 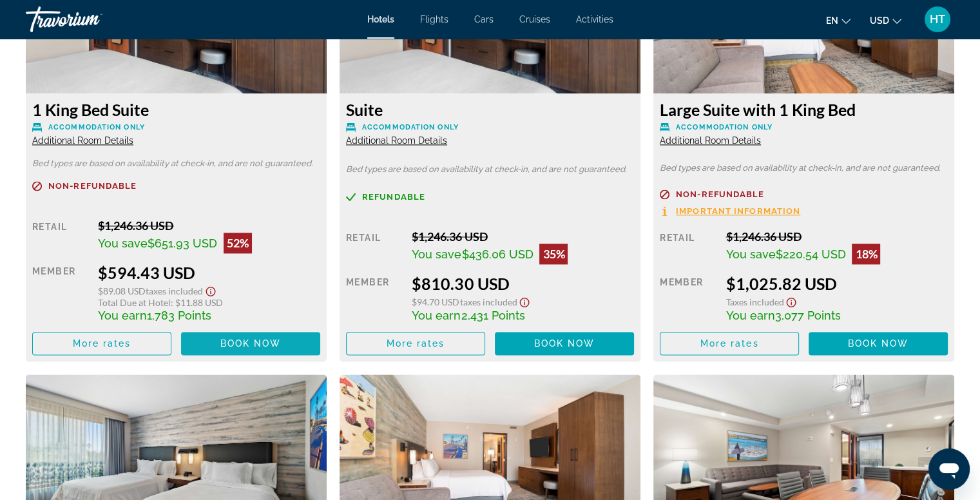 I want to click on span: Important Information, so click(x=738, y=210).